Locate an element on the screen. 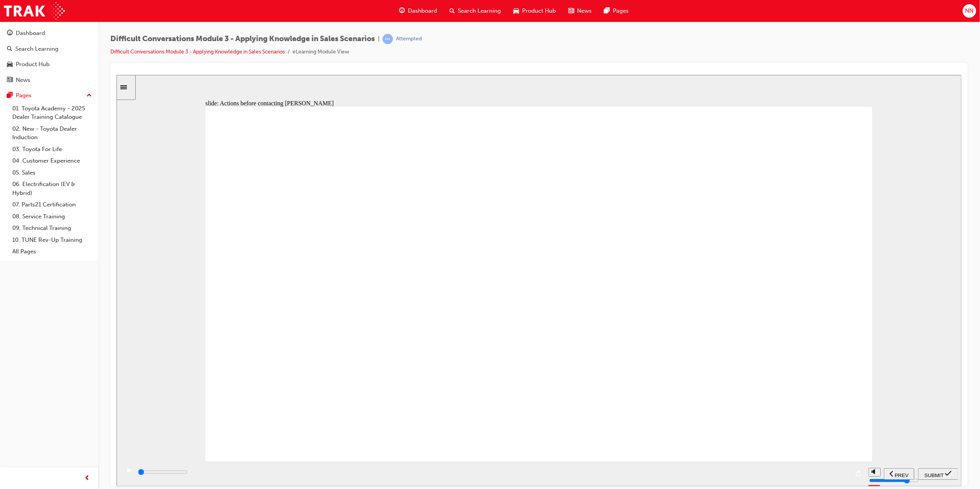 The height and width of the screenshot is (489, 980). a: 05. Sales is located at coordinates (52, 172).